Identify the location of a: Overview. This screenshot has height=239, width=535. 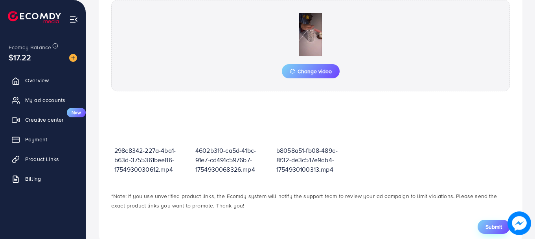
(43, 80).